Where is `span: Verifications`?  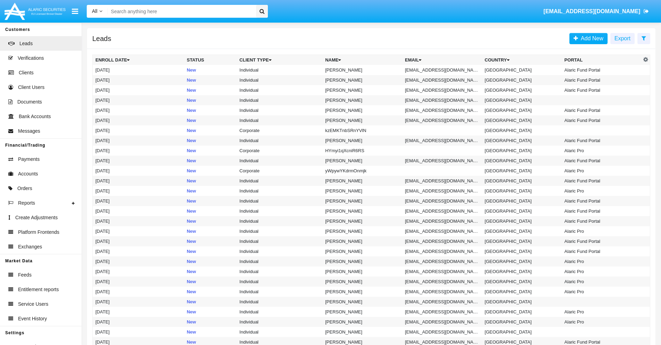
span: Verifications is located at coordinates (31, 58).